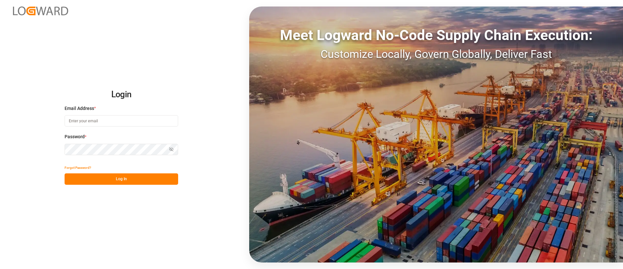 Image resolution: width=623 pixels, height=269 pixels. Describe the element at coordinates (75, 136) in the screenshot. I see `span: Password` at that location.